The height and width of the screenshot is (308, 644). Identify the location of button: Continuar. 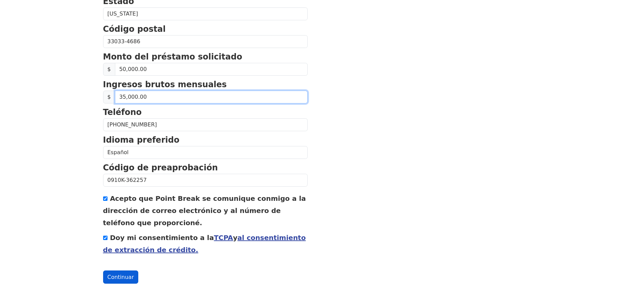
(121, 277).